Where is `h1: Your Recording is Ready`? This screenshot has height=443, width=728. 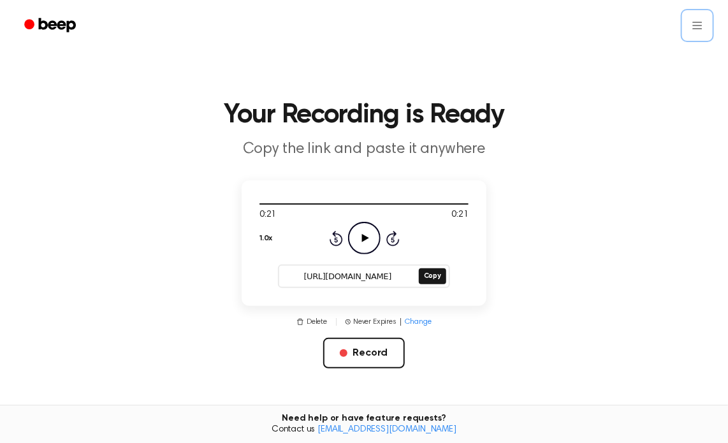
h1: Your Recording is Ready is located at coordinates (364, 115).